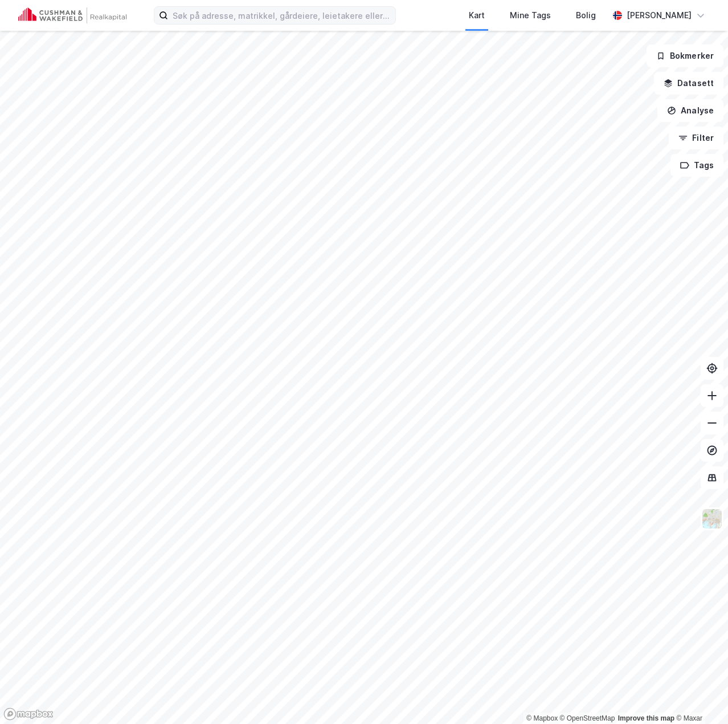 The width and height of the screenshot is (728, 724). What do you see at coordinates (477, 16) in the screenshot?
I see `div: Kart` at bounding box center [477, 16].